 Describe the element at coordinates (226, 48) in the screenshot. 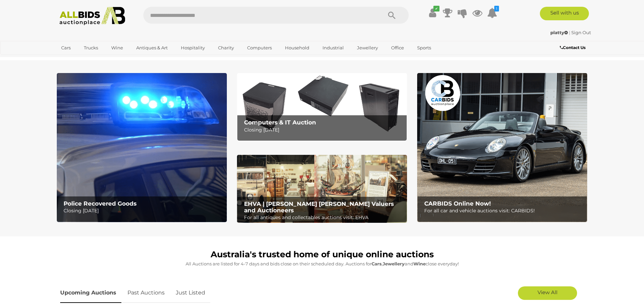

I see `a: Charity` at that location.